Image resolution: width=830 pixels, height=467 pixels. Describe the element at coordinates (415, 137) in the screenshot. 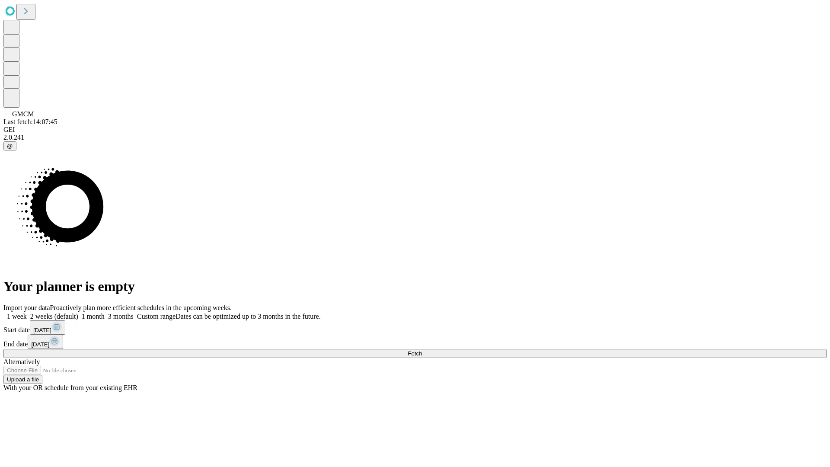

I see `div: 2.0.241` at that location.